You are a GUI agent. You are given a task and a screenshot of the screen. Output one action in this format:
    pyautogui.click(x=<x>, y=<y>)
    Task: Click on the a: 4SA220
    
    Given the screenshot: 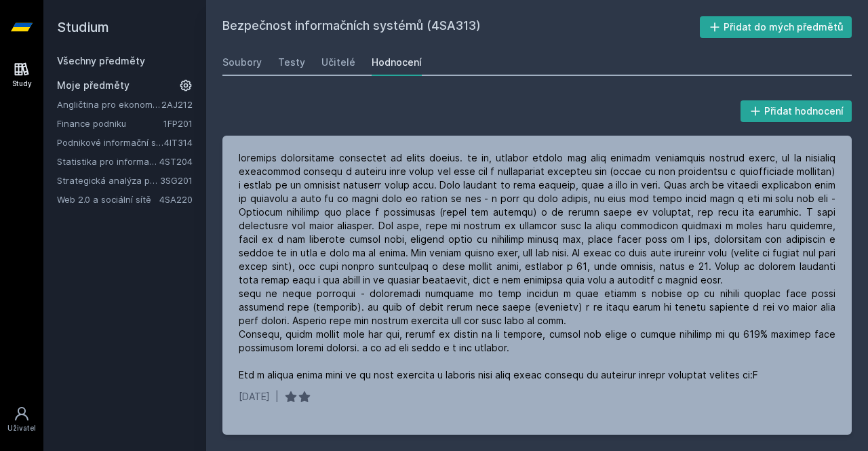 What is the action you would take?
    pyautogui.click(x=176, y=199)
    